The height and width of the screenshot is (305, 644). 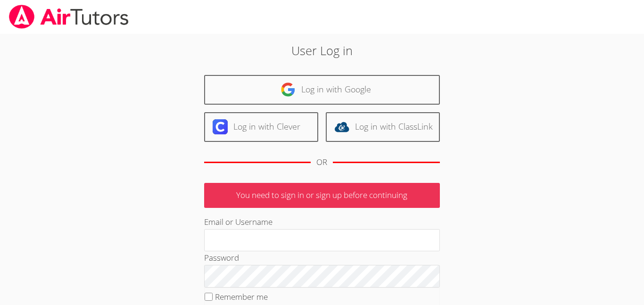 What do you see at coordinates (342, 127) in the screenshot?
I see `img: classlink-logo-d6bb404cc1216ec64c9a2012d9dc4662098be43eaf13dc465df04b49fa7ab582.svg` at bounding box center [342, 127].